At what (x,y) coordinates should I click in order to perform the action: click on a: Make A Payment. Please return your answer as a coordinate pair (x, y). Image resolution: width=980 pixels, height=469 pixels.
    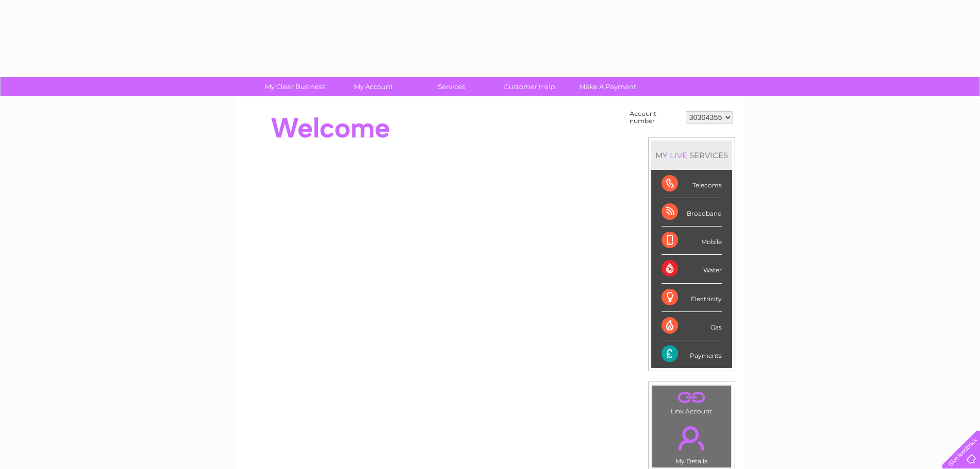
    Looking at the image, I should click on (608, 86).